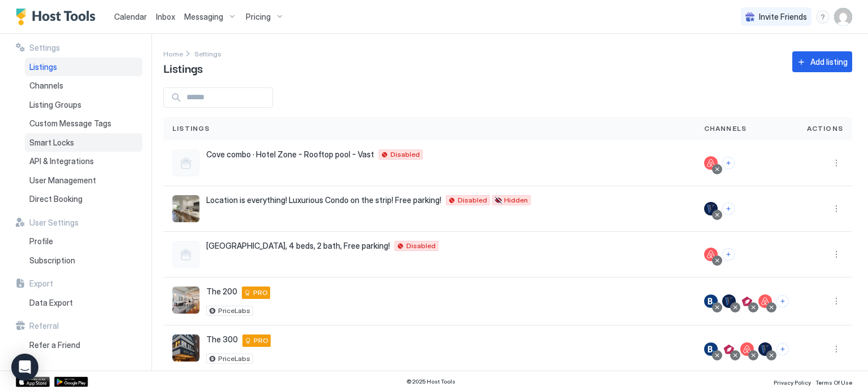 The image size is (868, 392). Describe the element at coordinates (84, 261) in the screenshot. I see `a: Subscription` at that location.